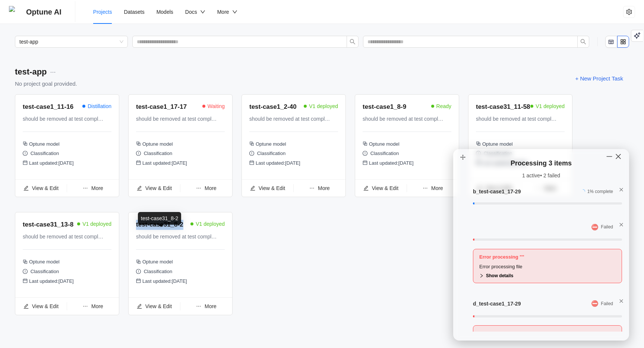  What do you see at coordinates (599, 79) in the screenshot?
I see `span: + New Project Task` at bounding box center [599, 79].